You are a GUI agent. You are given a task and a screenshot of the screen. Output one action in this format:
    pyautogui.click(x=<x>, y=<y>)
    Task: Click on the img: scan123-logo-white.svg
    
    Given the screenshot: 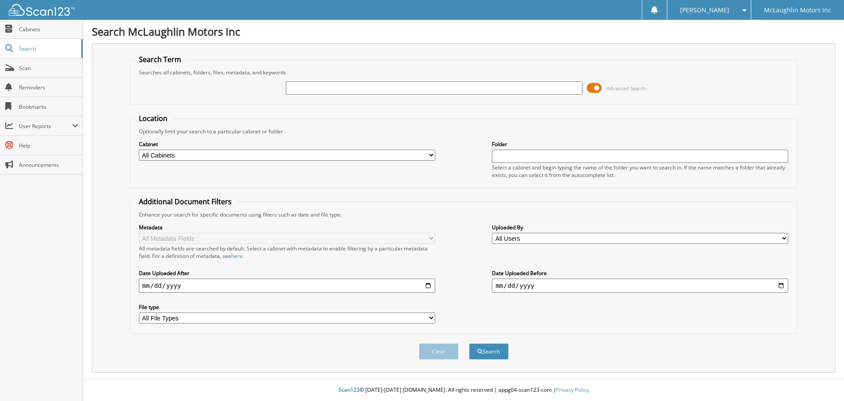 What is the action you would take?
    pyautogui.click(x=42, y=10)
    